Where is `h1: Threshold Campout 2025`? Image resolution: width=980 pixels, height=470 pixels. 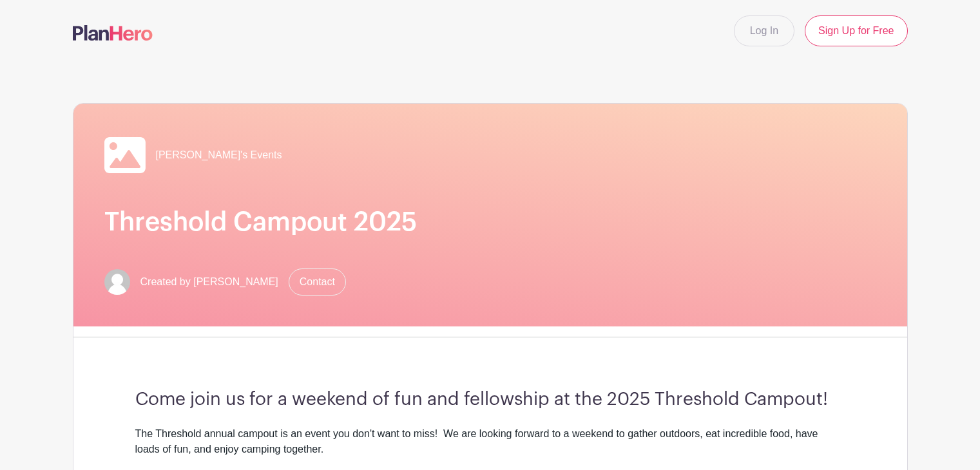 h1: Threshold Campout 2025 is located at coordinates (490, 222).